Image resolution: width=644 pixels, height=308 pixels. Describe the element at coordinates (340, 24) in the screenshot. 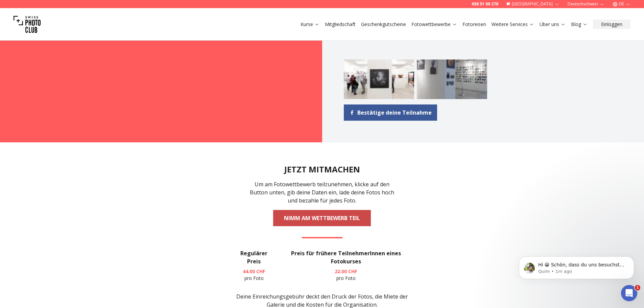

I see `a: Mitgliedschaft` at that location.